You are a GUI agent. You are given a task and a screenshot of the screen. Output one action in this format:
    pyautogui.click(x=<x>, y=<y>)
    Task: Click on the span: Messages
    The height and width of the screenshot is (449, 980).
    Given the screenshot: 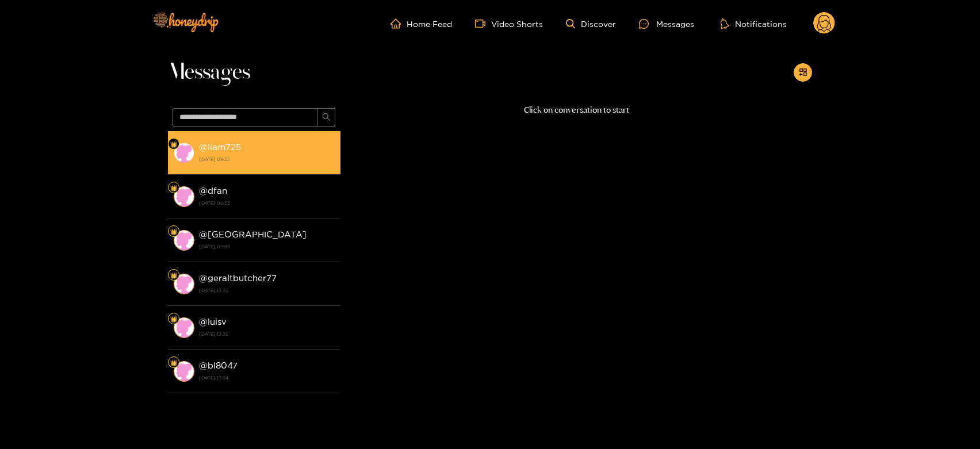 What is the action you would take?
    pyautogui.click(x=209, y=72)
    